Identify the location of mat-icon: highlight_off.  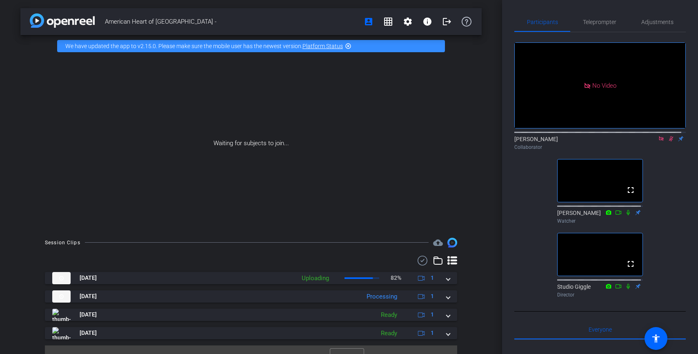
(348, 46).